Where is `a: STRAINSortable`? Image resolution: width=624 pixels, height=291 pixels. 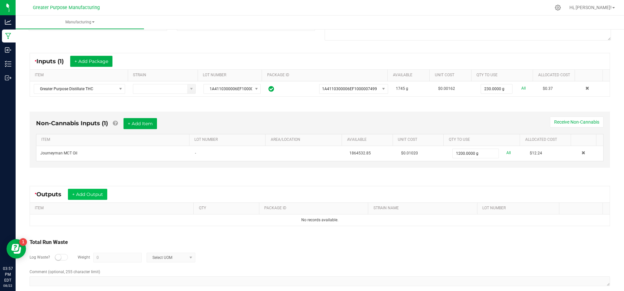 a: STRAINSortable is located at coordinates (164, 75).